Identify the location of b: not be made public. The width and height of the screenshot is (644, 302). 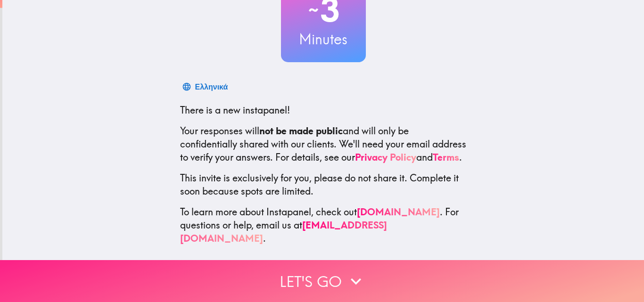
(301, 130).